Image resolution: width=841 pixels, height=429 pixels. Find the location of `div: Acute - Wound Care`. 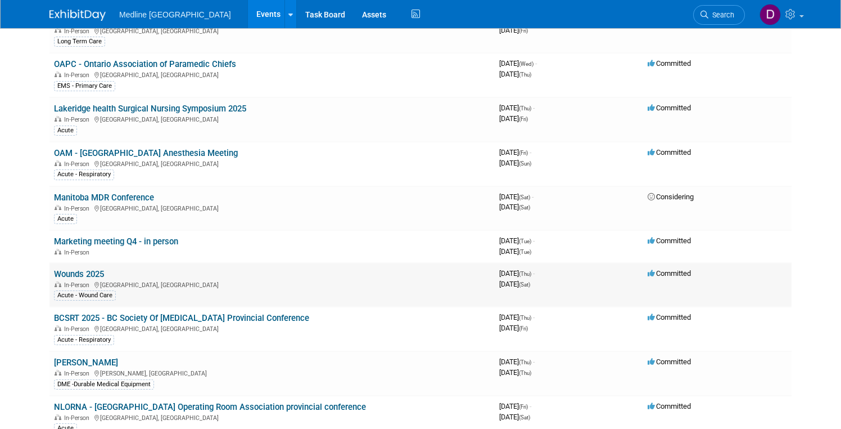

div: Acute - Wound Care is located at coordinates (85, 295).